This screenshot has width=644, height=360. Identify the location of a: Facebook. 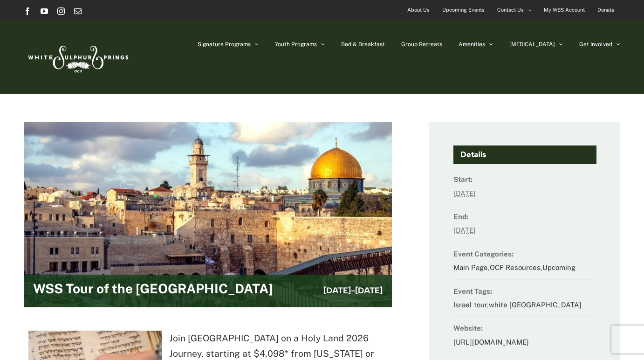
(28, 11).